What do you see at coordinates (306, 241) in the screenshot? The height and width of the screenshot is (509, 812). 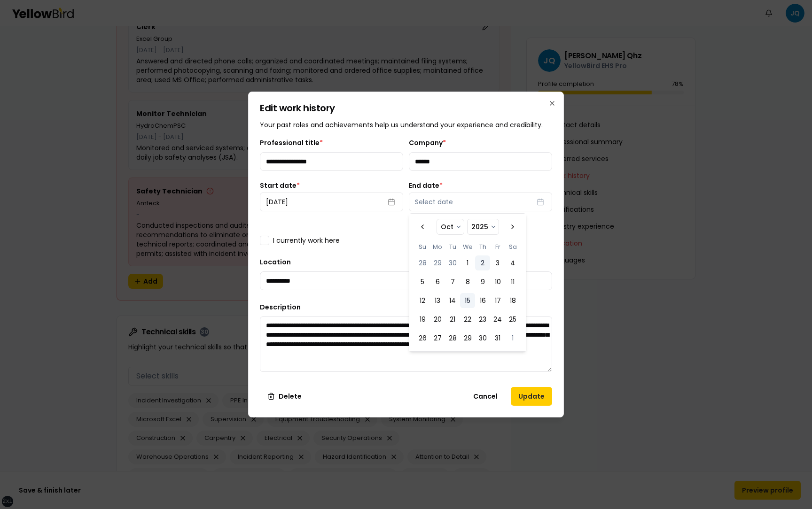 I see `label: I currently work here` at bounding box center [306, 241].